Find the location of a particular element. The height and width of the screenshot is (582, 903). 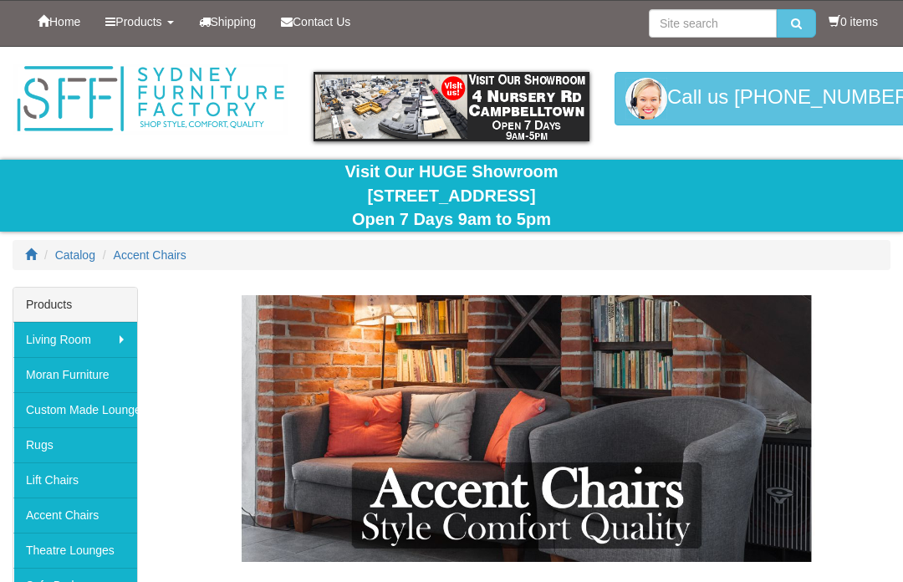

a: Contact Us is located at coordinates (315, 22).